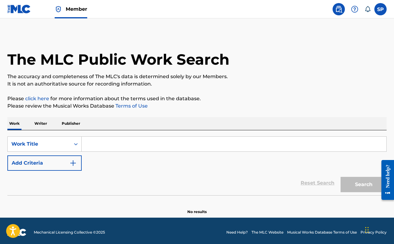 This screenshot has height=244, width=394. I want to click on div: Work Title, so click(39, 144).